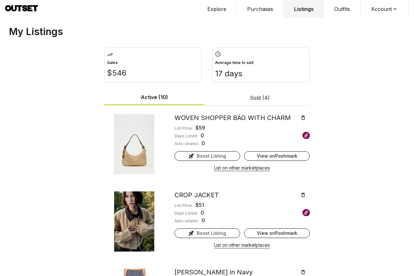  I want to click on div: Average time to sell, so click(261, 63).